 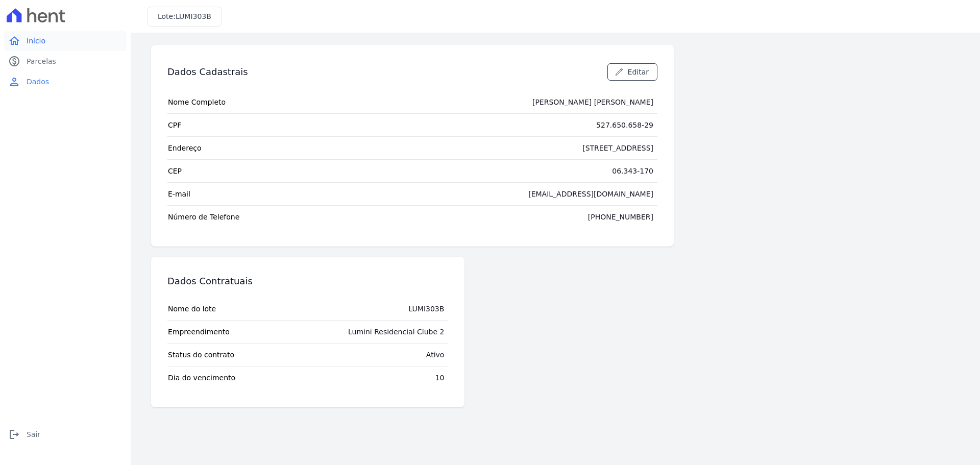 What do you see at coordinates (185, 16) in the screenshot?
I see `h3: Lote:` at bounding box center [185, 16].